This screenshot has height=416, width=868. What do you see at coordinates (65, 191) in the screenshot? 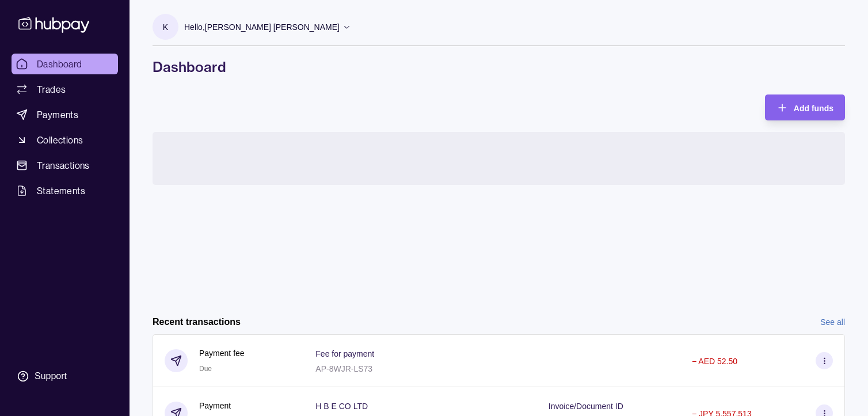
I see `a: Statements` at bounding box center [65, 191].